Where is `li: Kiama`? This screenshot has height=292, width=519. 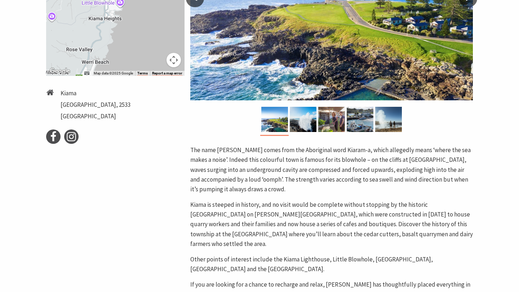
li: Kiama is located at coordinates (95, 93).